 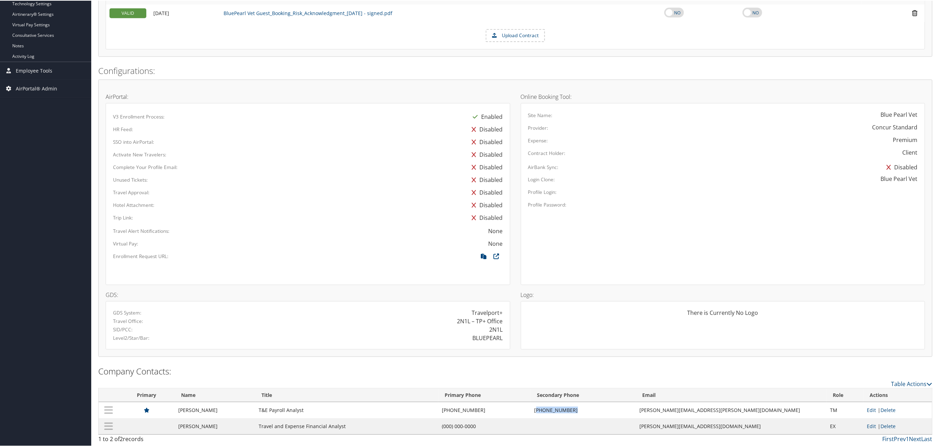 I want to click on label: Profile Login:, so click(x=542, y=192).